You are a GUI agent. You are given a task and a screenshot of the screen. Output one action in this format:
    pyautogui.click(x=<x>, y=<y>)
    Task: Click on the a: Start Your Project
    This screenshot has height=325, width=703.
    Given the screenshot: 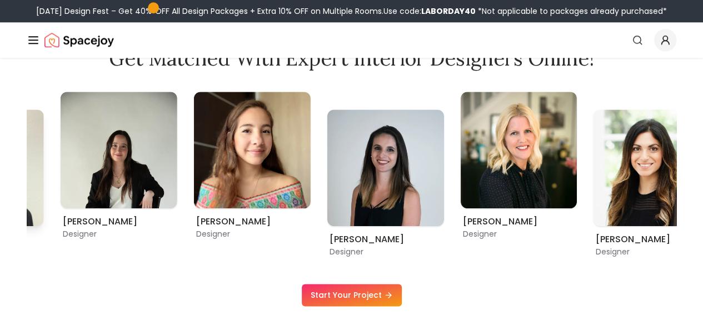 What is the action you would take?
    pyautogui.click(x=352, y=295)
    